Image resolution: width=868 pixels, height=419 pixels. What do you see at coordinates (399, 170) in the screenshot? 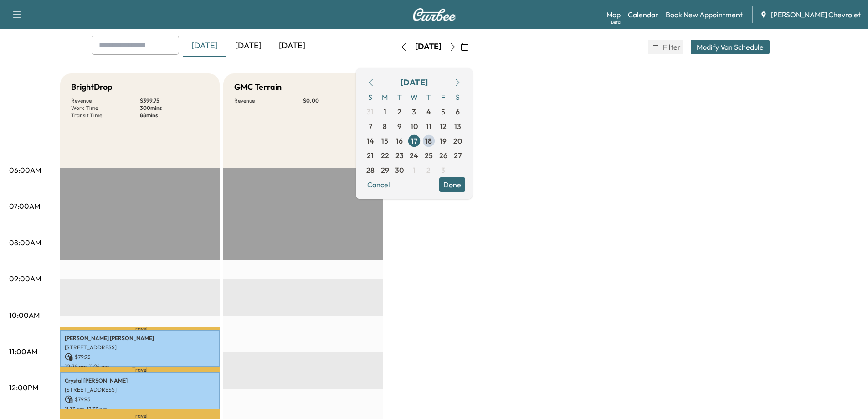
I see `span: 30` at bounding box center [399, 170].